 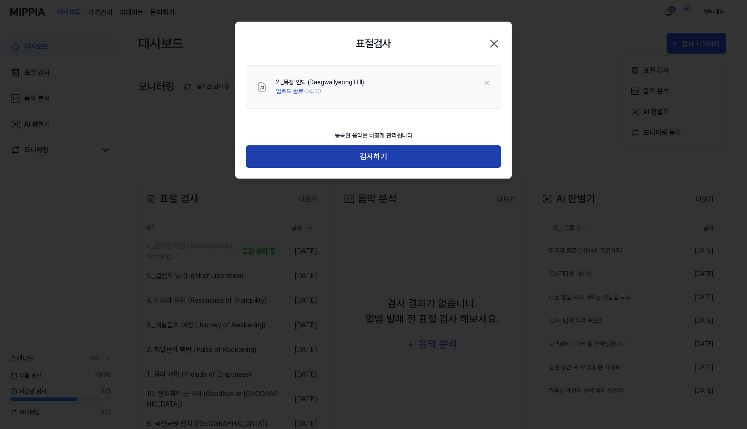 What do you see at coordinates (290, 91) in the screenshot?
I see `span: 업로드 완료` at bounding box center [290, 91].